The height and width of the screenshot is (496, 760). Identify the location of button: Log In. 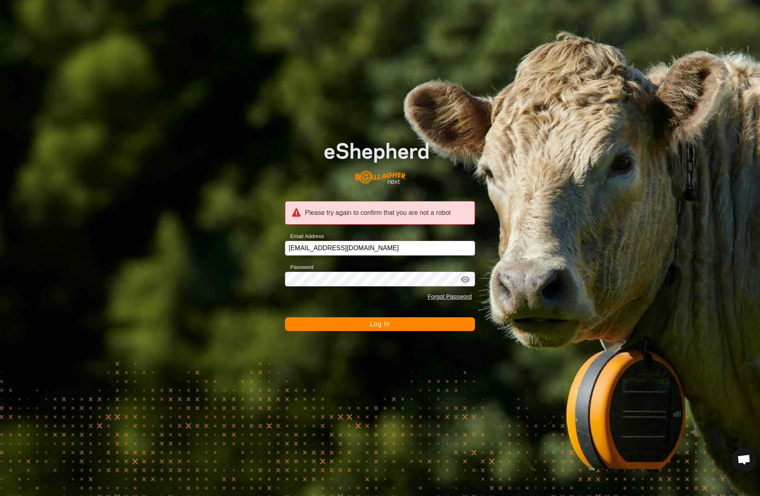
(380, 324).